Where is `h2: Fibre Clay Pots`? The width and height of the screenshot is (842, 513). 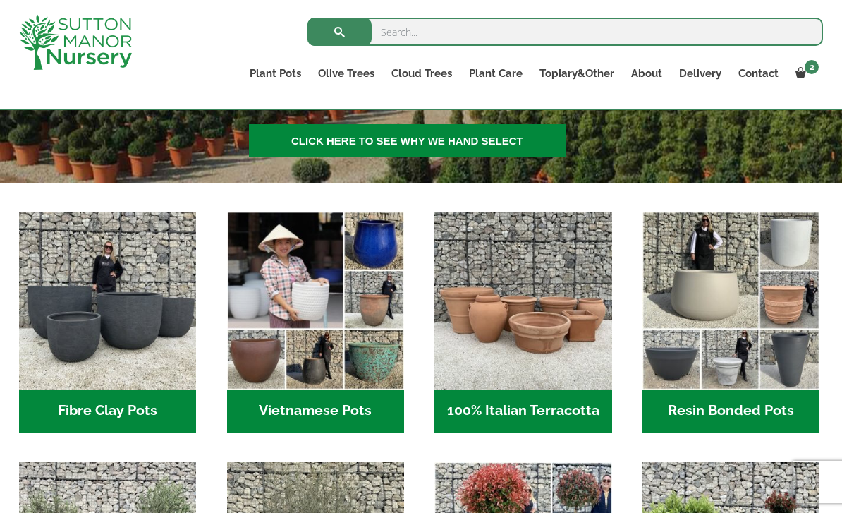 h2: Fibre Clay Pots is located at coordinates (107, 411).